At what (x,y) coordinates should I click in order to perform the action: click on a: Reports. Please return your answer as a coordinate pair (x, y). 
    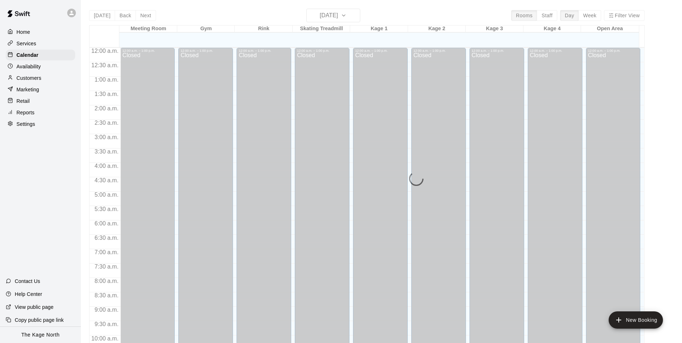
    Looking at the image, I should click on (40, 113).